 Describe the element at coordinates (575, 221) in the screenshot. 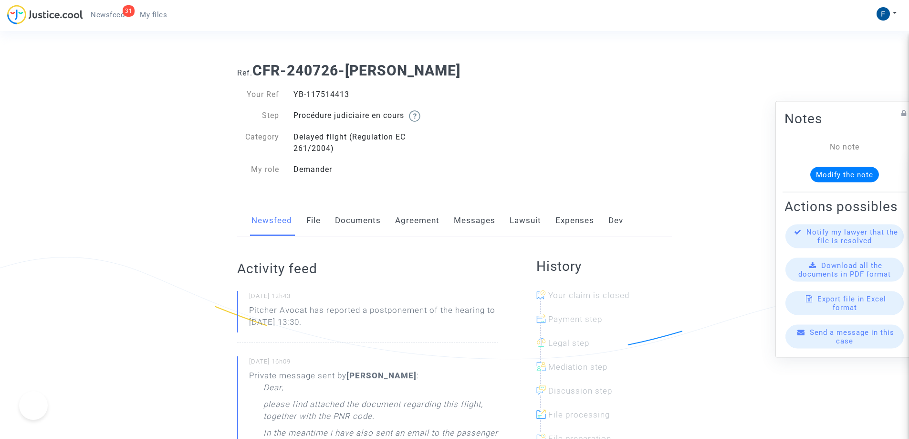

I see `a: Expenses` at that location.